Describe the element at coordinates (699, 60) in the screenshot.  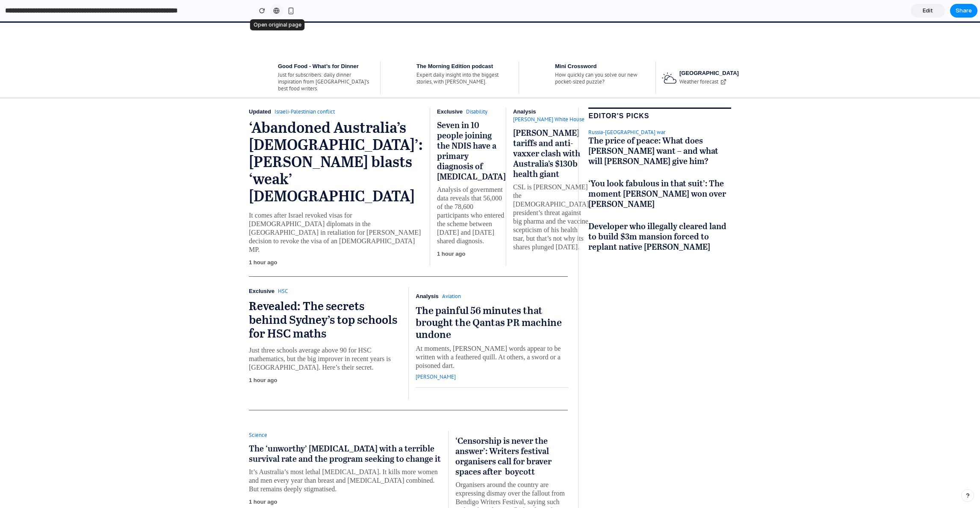
I see `span: Weather forecast` at that location.